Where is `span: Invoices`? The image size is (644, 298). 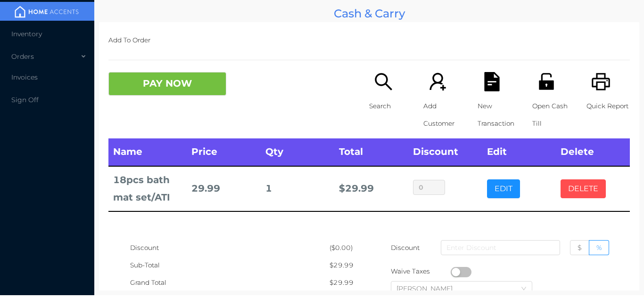
span: Invoices is located at coordinates (25, 77).